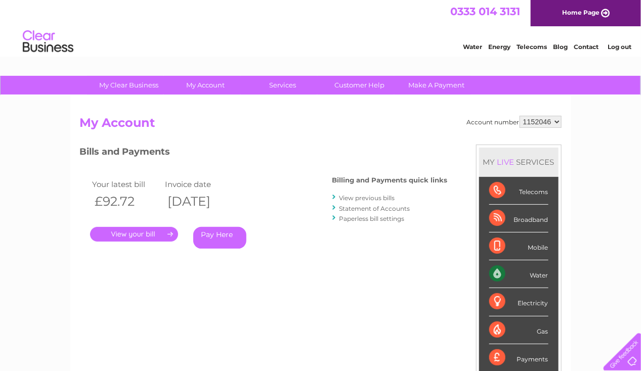 Image resolution: width=641 pixels, height=371 pixels. I want to click on div: LIVE, so click(506, 162).